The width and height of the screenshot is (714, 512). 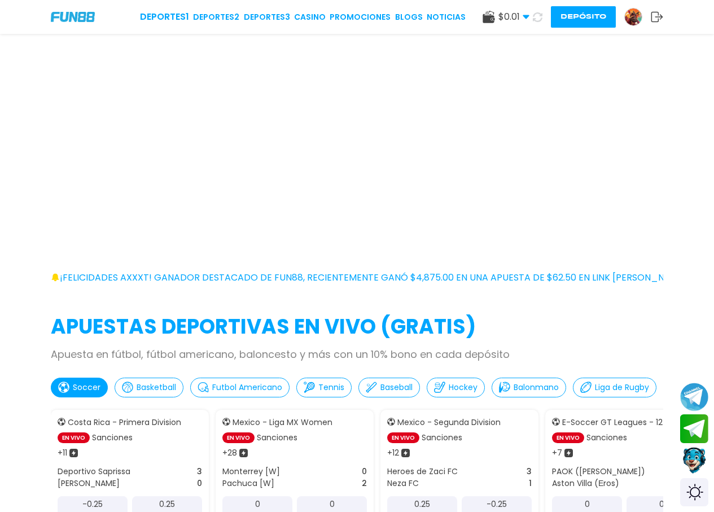 I want to click on button: Contact customer service, so click(x=694, y=460).